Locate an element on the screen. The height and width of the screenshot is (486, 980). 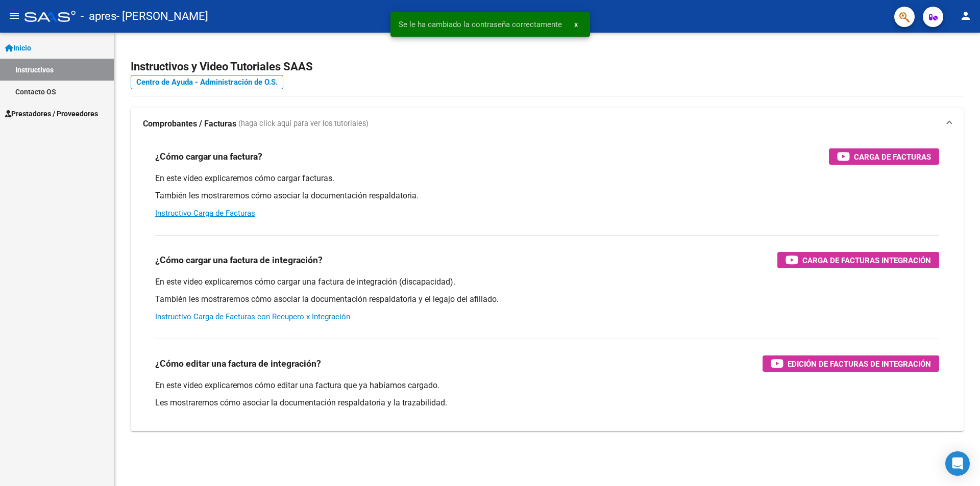
strong: Comprobantes / Facturas is located at coordinates (189, 124).